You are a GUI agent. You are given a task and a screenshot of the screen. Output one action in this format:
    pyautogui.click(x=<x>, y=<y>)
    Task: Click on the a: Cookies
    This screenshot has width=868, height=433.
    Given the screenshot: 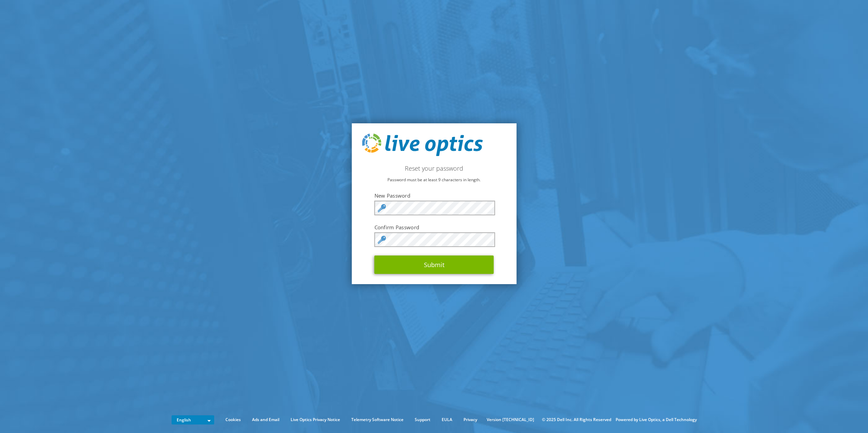 What is the action you would take?
    pyautogui.click(x=233, y=420)
    